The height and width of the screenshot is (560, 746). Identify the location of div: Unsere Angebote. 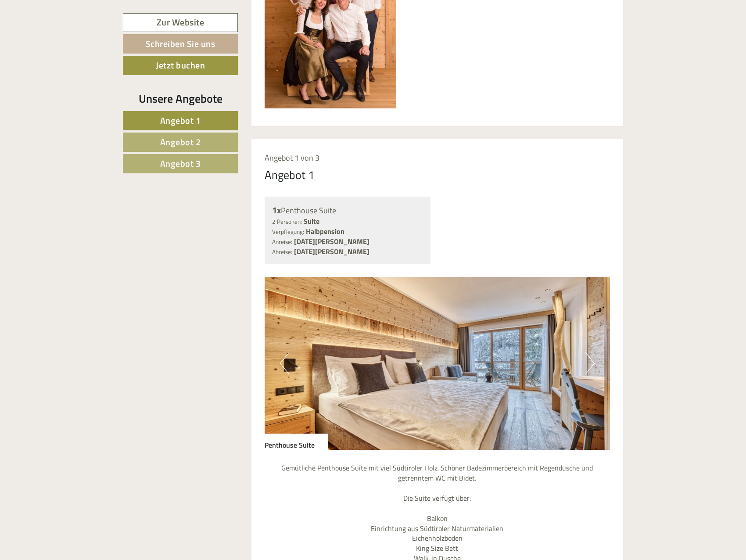
(180, 98).